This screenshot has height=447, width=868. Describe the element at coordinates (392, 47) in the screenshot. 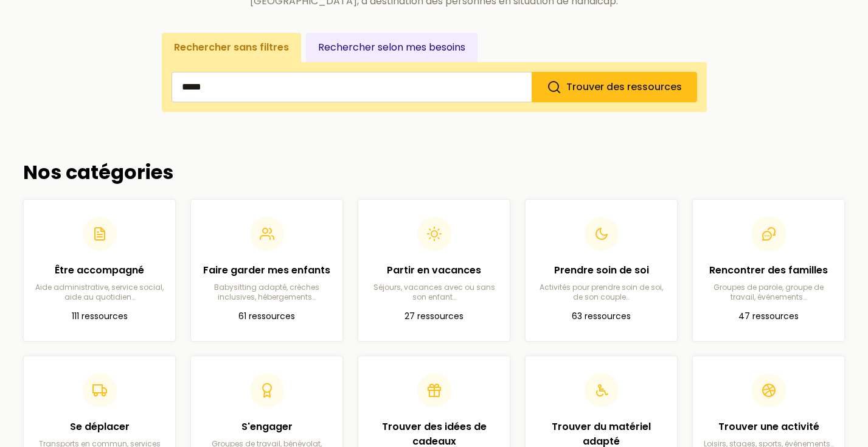

I see `button: Rechercher selon mes besoins` at that location.